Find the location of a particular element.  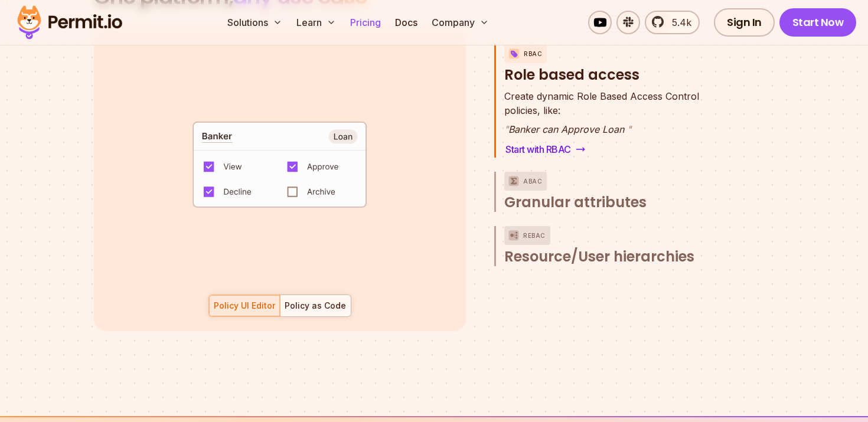

button: ReBACResource/User hierarchies is located at coordinates (614, 246).